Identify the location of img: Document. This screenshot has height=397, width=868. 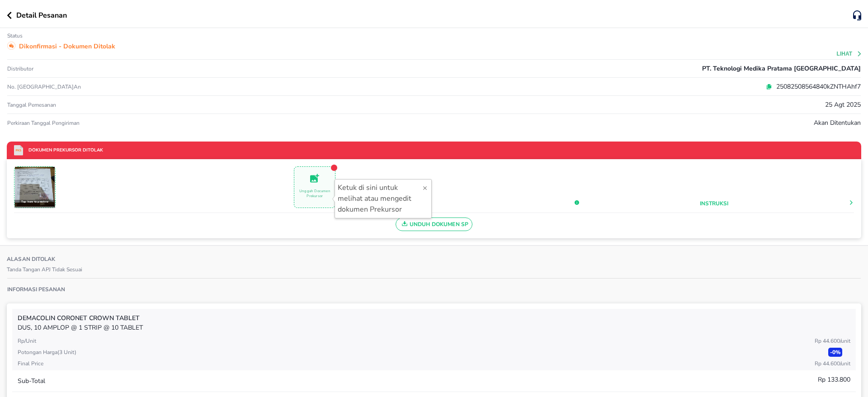
(35, 187).